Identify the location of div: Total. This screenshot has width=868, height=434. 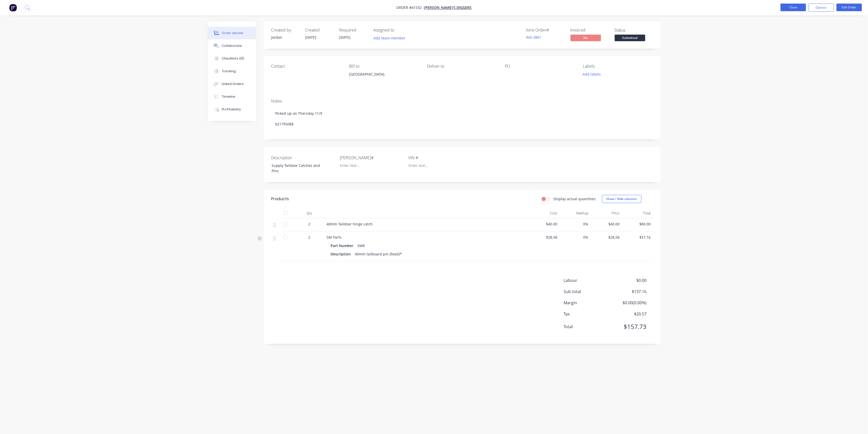
(637, 214).